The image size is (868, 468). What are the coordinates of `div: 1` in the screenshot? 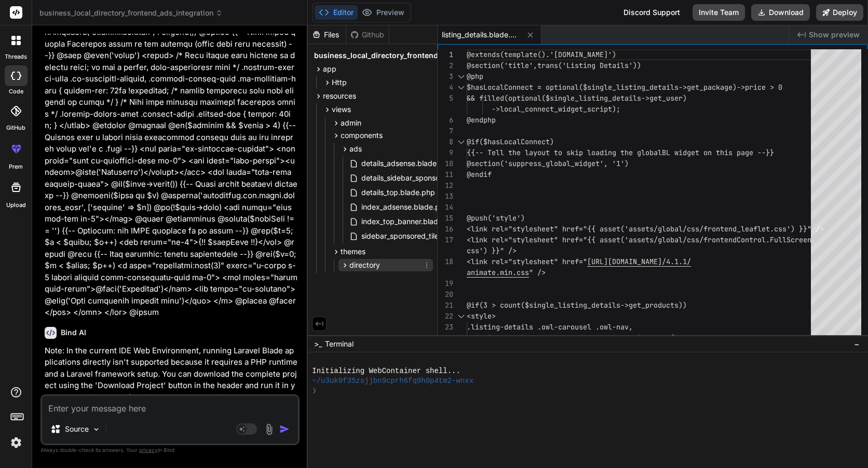 It's located at (446, 54).